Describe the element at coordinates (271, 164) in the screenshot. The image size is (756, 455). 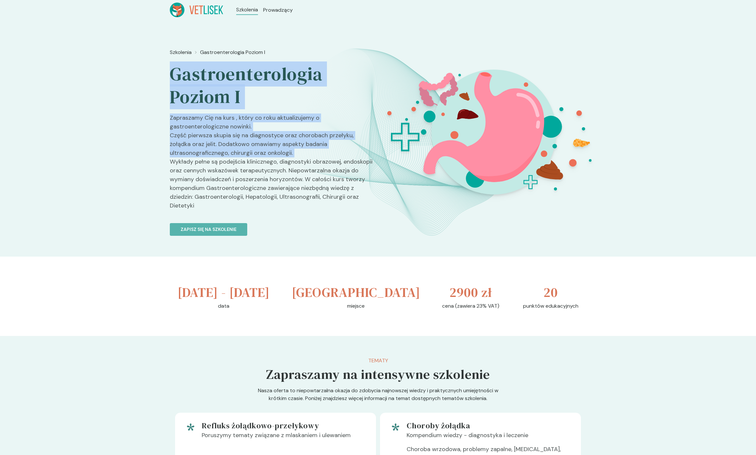
I see `p: Zapraszamy Cię na kurs , który co roku aktualizujemy o gastroenterologiczne nowinki. Część pierws...` at that location.